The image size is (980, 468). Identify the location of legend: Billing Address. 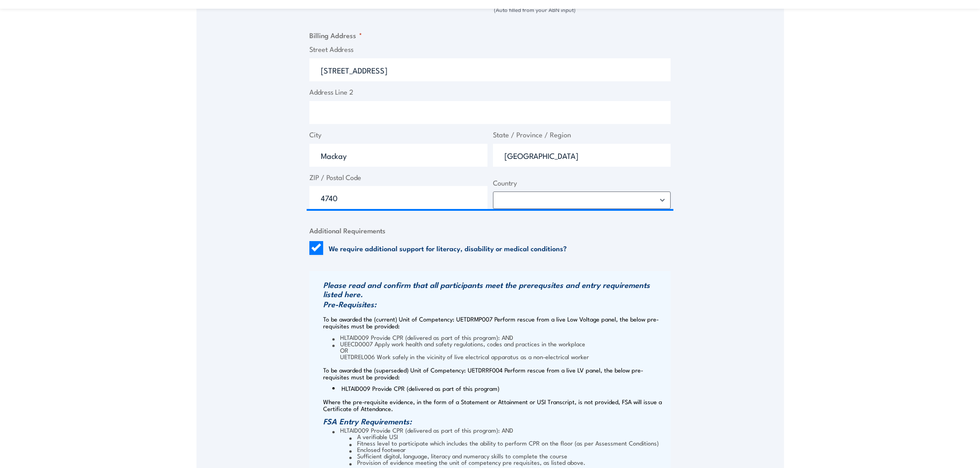
(335, 35).